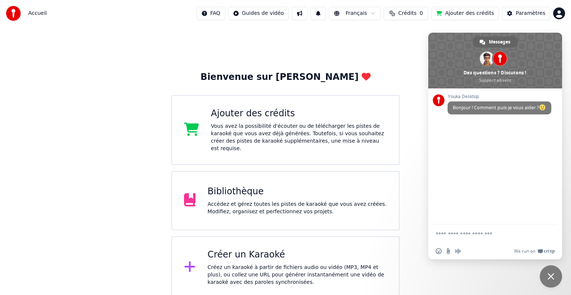 This screenshot has width=571, height=295. Describe the element at coordinates (531, 13) in the screenshot. I see `div: Paramètres` at that location.